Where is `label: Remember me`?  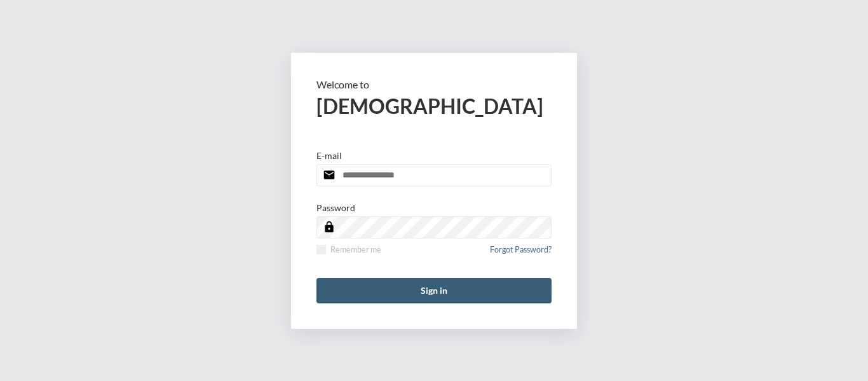 label: Remember me is located at coordinates (349, 249).